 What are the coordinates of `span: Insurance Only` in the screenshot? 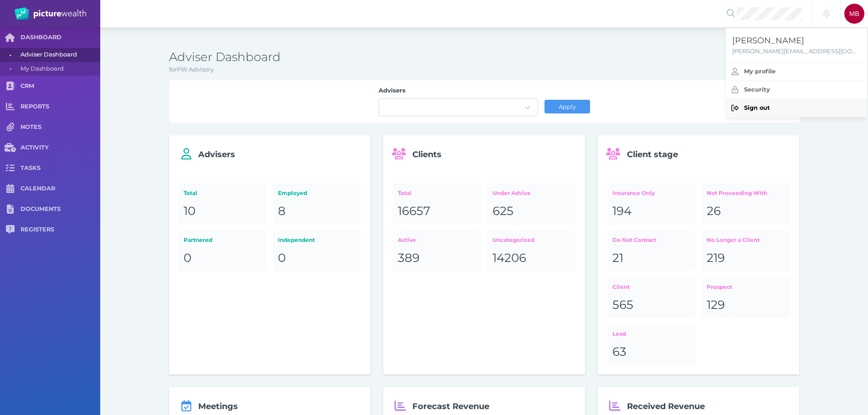 It's located at (633, 193).